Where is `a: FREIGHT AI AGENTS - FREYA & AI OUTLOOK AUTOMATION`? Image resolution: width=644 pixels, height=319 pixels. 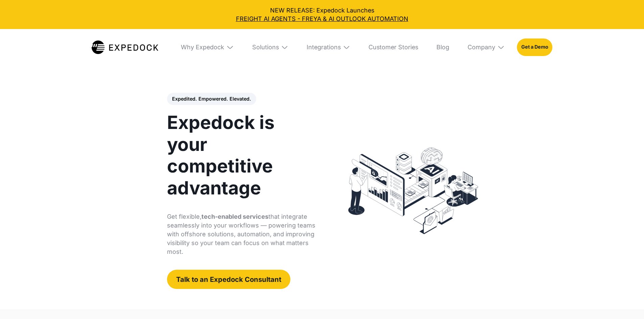 a: FREIGHT AI AGENTS - FREYA & AI OUTLOOK AUTOMATION is located at coordinates (322, 18).